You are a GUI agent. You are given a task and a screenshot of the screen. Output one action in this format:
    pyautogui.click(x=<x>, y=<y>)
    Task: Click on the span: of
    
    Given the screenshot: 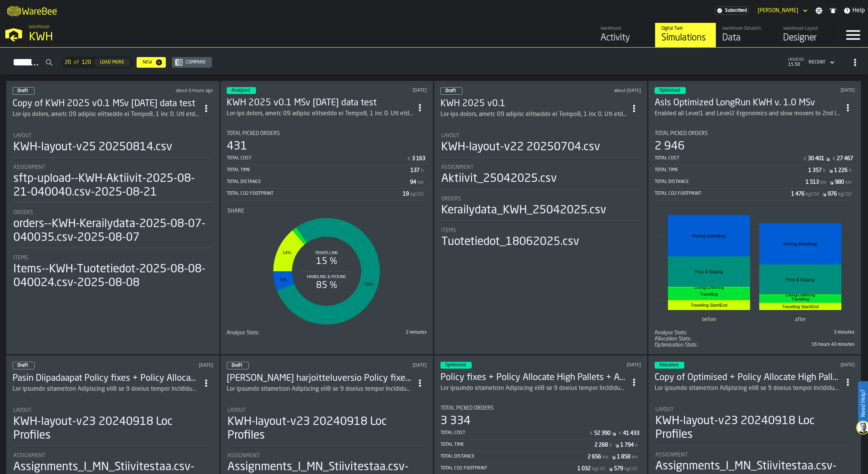 What is the action you would take?
    pyautogui.click(x=76, y=62)
    